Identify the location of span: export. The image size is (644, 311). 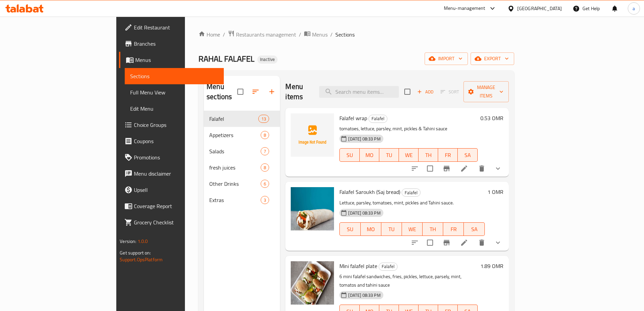
(493, 58).